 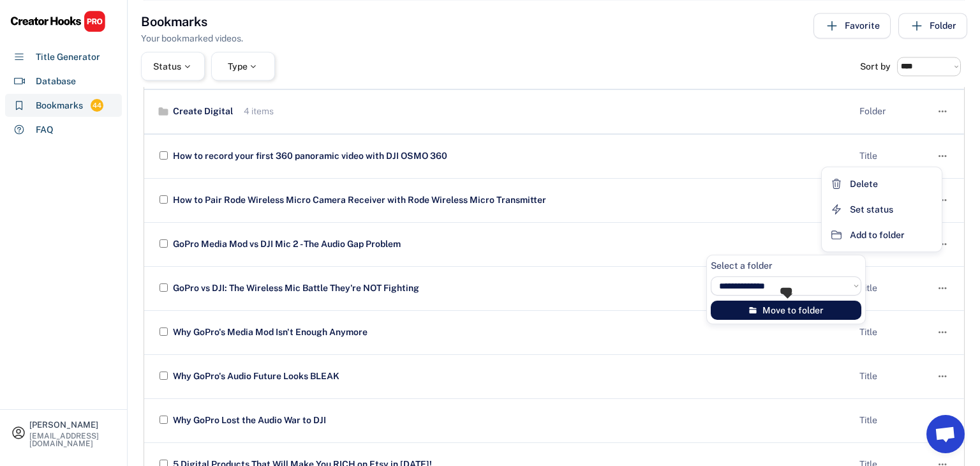 What do you see at coordinates (243, 66) in the screenshot?
I see `div: Type` at bounding box center [243, 66].